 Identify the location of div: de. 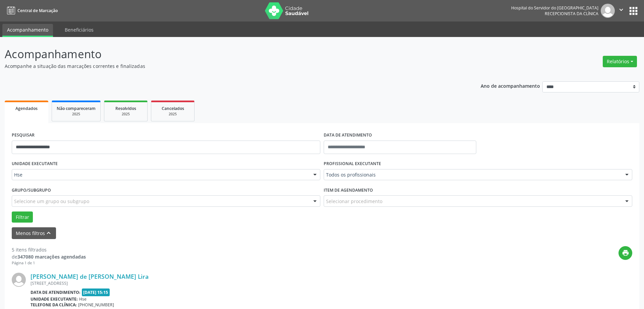
(48, 256).